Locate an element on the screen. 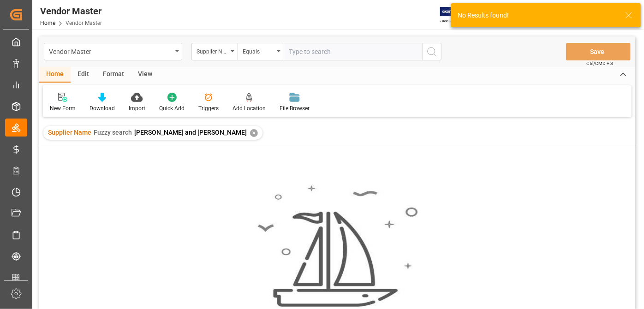 This screenshot has height=309, width=644. div: Download is located at coordinates (102, 109).